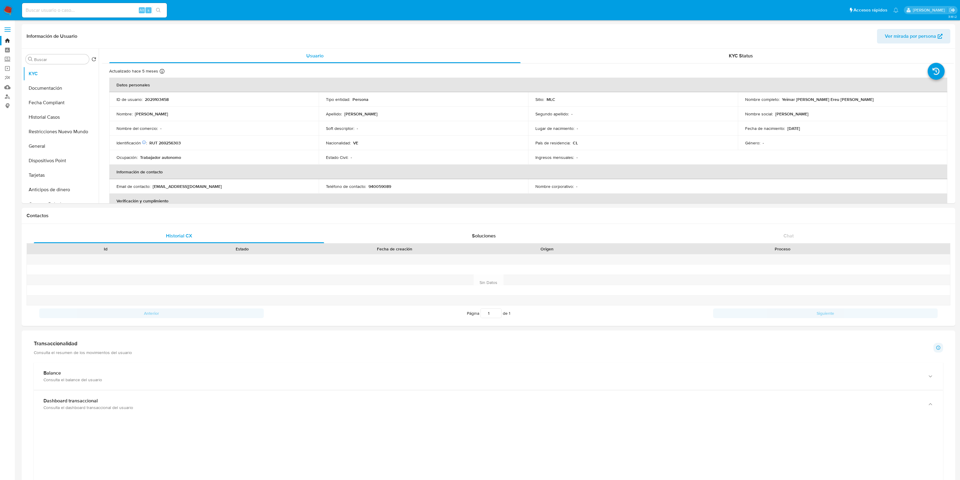 The width and height of the screenshot is (960, 480). Describe the element at coordinates (179, 235) in the screenshot. I see `span: Historial CX` at that location.